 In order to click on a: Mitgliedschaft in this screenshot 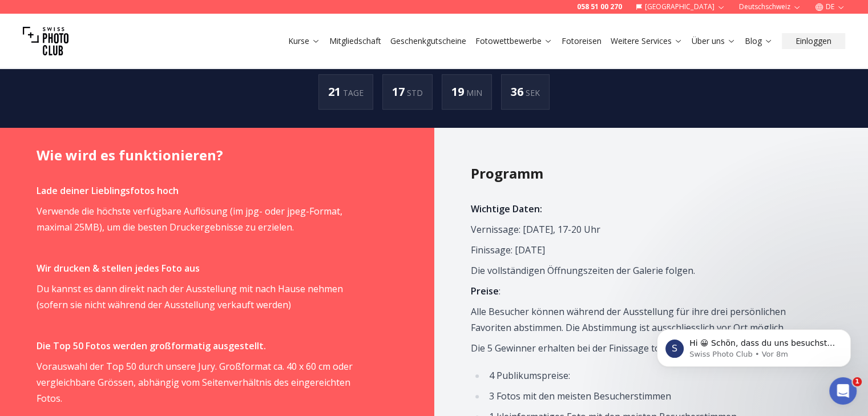, I will do `click(355, 41)`.